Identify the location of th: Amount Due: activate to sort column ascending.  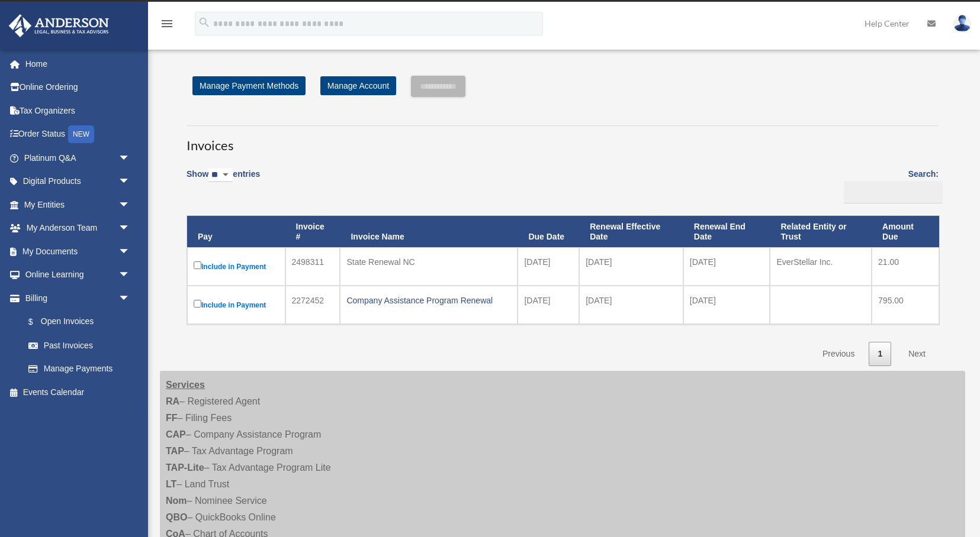
(906, 232).